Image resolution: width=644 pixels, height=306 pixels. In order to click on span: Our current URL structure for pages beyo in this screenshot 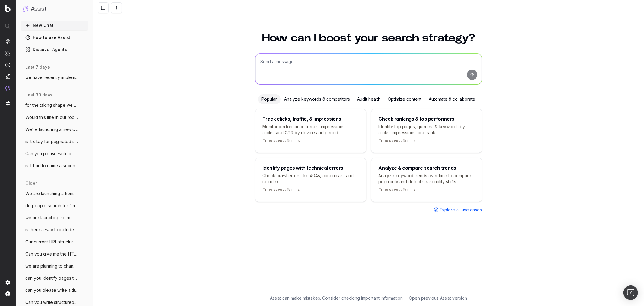, I will do `click(52, 241)`.